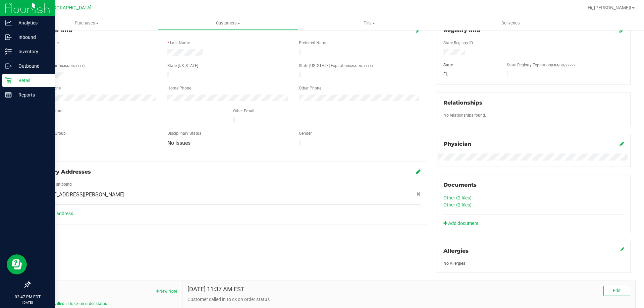 This screenshot has width=644, height=308. I want to click on span: Tills, so click(369, 23).